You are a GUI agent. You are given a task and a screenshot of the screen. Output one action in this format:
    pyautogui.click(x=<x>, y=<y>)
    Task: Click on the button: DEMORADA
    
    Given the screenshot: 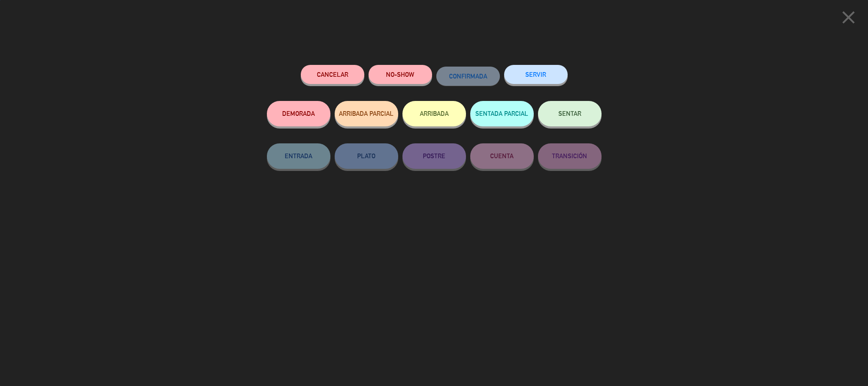 What is the action you would take?
    pyautogui.click(x=299, y=114)
    